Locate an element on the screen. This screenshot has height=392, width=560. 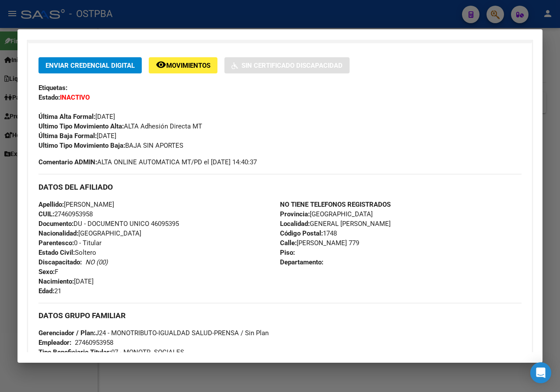
span: 27460953958 is located at coordinates (66, 214).